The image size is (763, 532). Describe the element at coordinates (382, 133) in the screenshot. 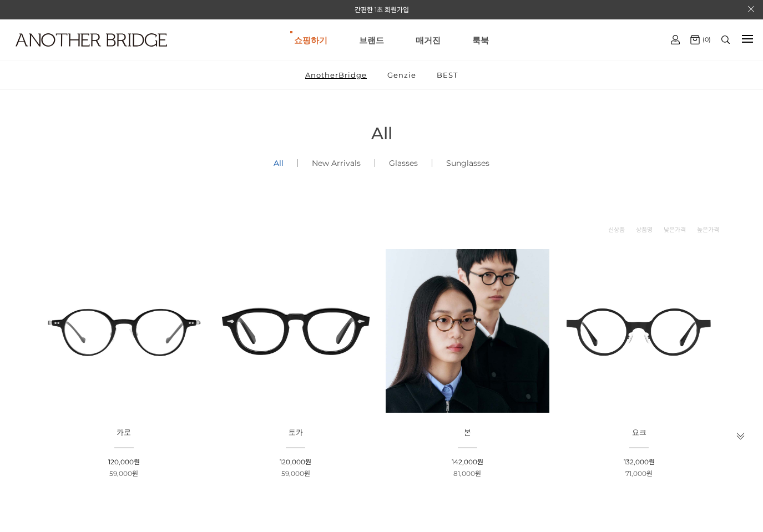

I see `span: All` at that location.